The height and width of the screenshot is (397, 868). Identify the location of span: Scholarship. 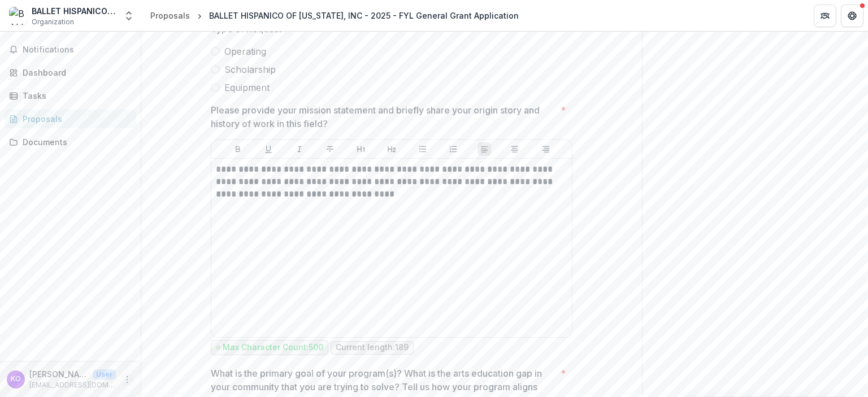
(250, 69).